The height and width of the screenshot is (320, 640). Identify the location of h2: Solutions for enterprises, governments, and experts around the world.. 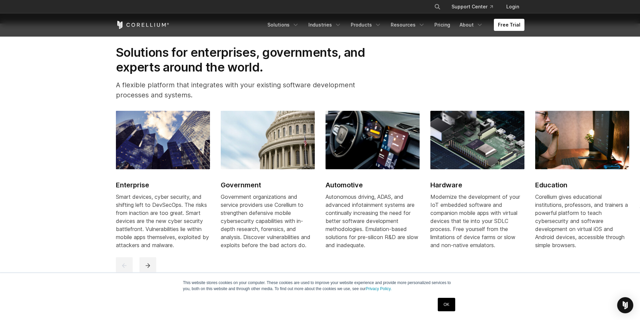
(249, 60).